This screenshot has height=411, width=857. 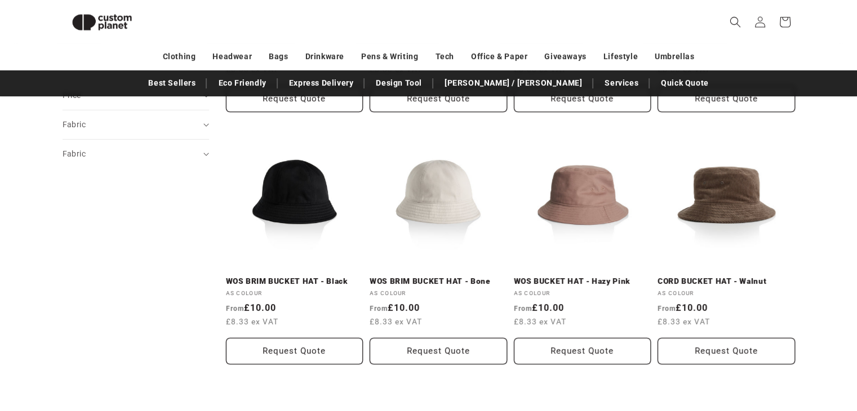 What do you see at coordinates (582, 282) in the screenshot?
I see `a: WOS BUCKET HAT - Hazy Pink` at bounding box center [582, 282].